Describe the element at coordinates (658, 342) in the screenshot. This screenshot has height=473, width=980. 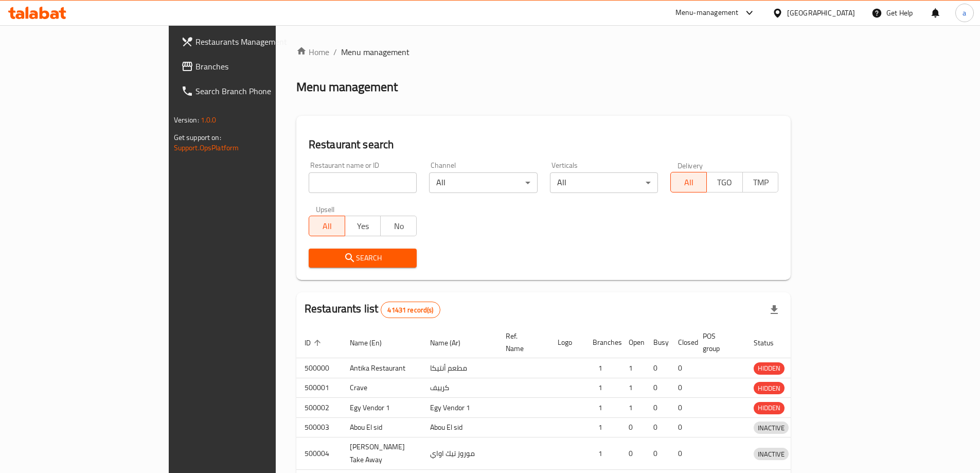
I see `th: Busy` at that location.